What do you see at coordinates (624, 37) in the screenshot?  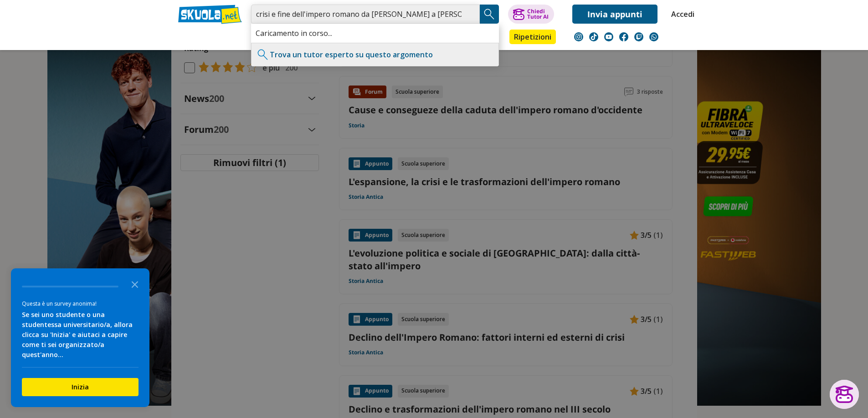 I see `img: facebook` at bounding box center [624, 37].